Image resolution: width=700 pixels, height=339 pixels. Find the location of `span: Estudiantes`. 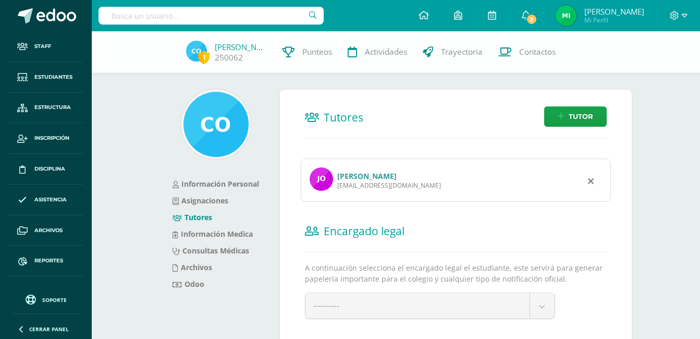

span: Estudiantes is located at coordinates (53, 77).